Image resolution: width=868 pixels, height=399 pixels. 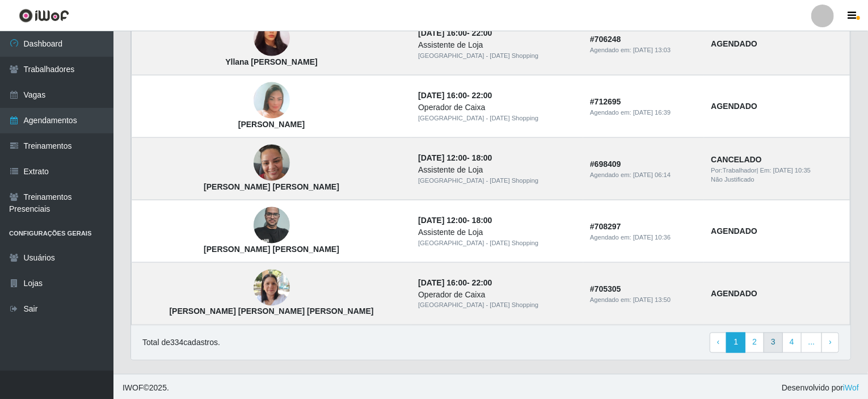 I want to click on strong: # 706248, so click(x=605, y=39).